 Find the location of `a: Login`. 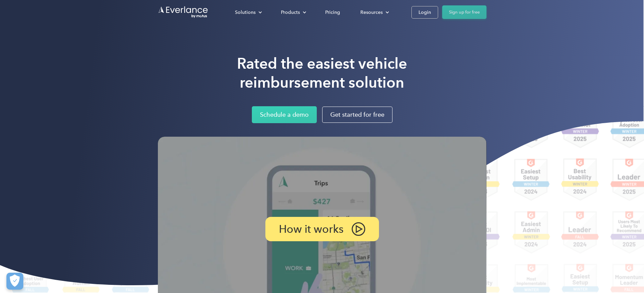

a: Login is located at coordinates (425, 12).